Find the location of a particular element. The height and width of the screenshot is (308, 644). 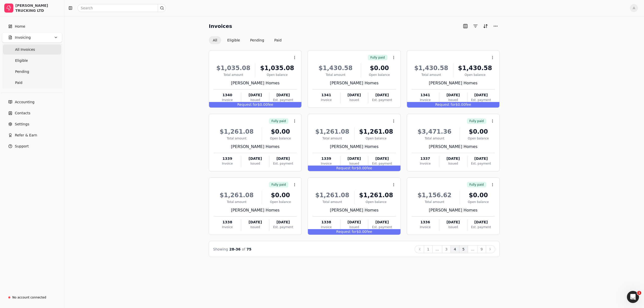

a: Pending is located at coordinates (32, 72).